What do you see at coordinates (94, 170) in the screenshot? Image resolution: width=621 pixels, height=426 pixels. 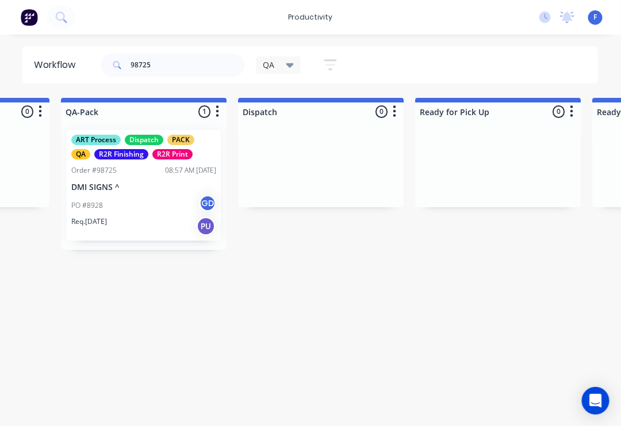 I see `div: Order #98725` at bounding box center [94, 170].